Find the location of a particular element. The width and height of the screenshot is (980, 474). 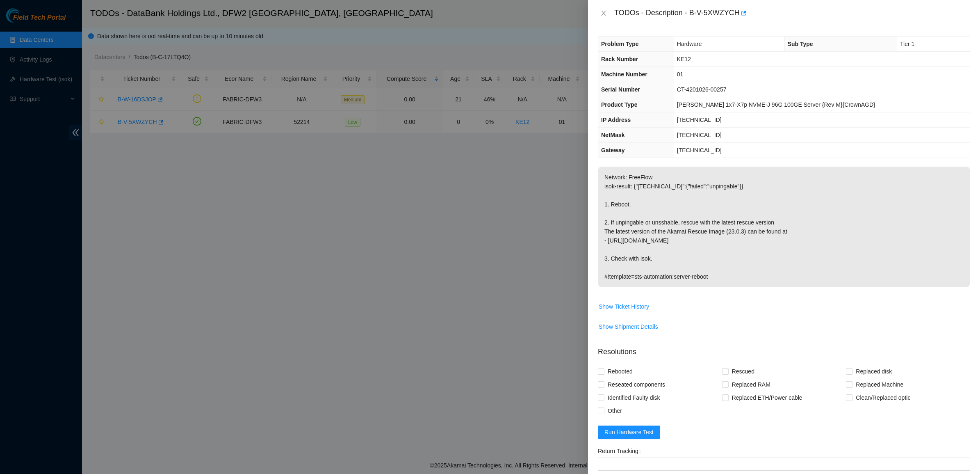

span: Rack Number is located at coordinates (620, 59).